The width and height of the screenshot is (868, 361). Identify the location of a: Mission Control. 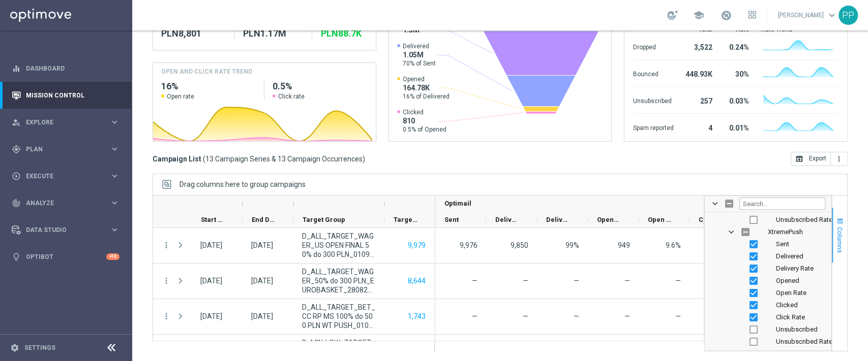
(73, 95).